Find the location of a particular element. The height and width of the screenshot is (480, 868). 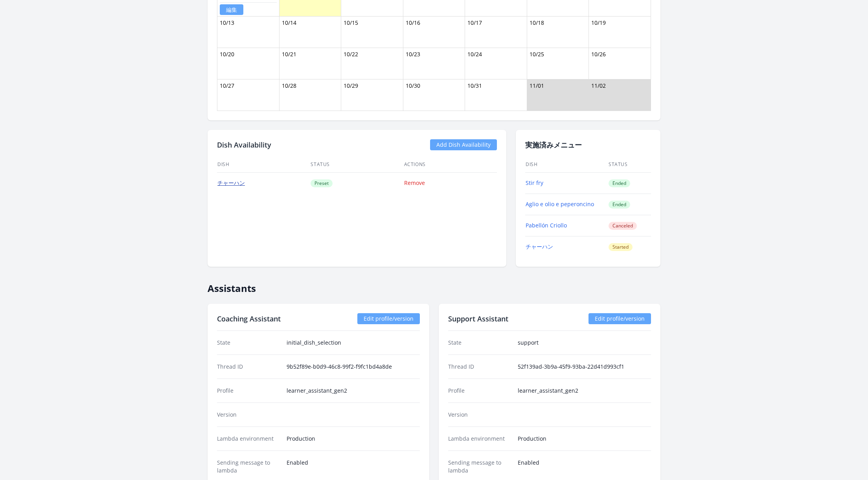

td: 10/13 is located at coordinates (249, 31).